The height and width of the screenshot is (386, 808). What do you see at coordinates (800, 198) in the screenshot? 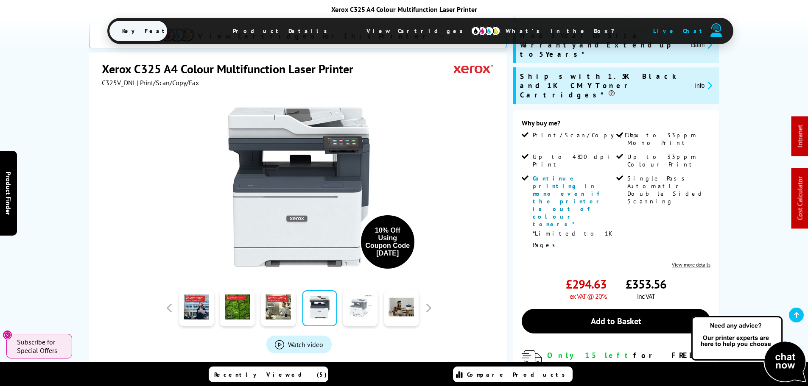
I see `a: Cost Calculator` at bounding box center [800, 198].